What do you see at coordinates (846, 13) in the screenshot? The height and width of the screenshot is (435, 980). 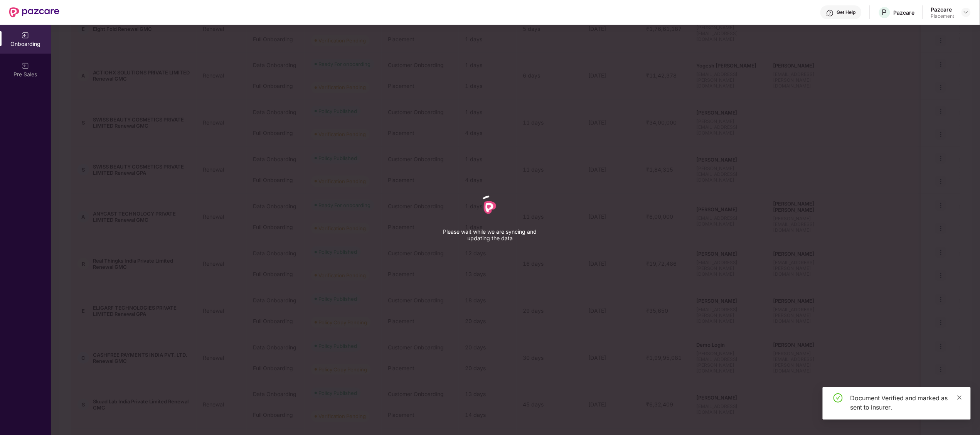 I see `div: Get Help` at bounding box center [846, 13].